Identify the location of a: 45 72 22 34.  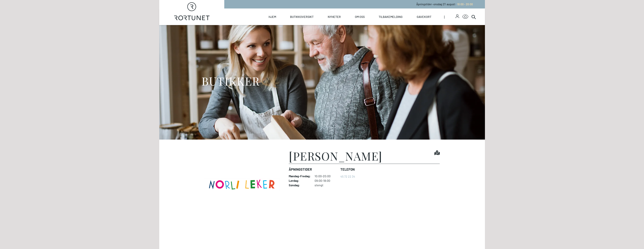
(348, 176).